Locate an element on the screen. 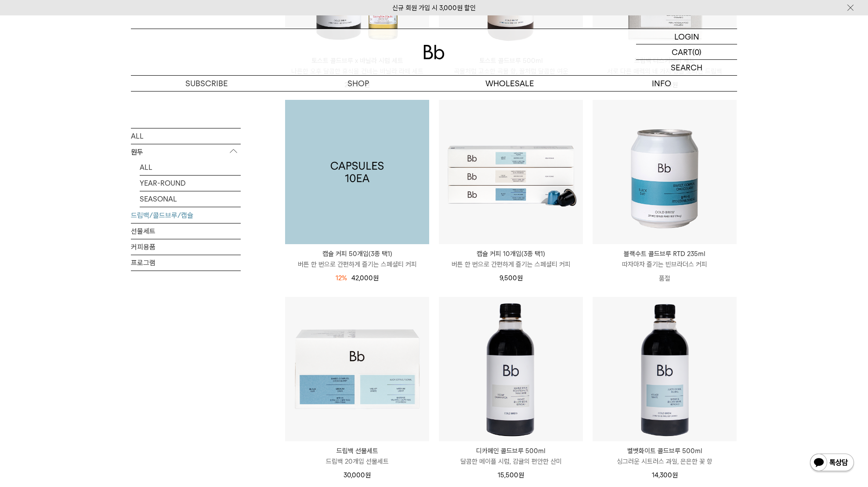 This screenshot has width=868, height=487. a: 캡슐 커피 50개입(3종 택1) is located at coordinates (357, 172).